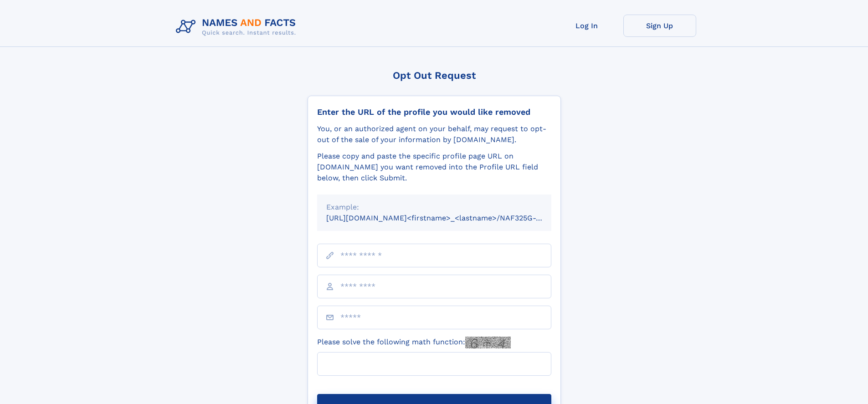 The image size is (868, 404). What do you see at coordinates (238, 27) in the screenshot?
I see `img: Logo Names and Facts` at bounding box center [238, 27].